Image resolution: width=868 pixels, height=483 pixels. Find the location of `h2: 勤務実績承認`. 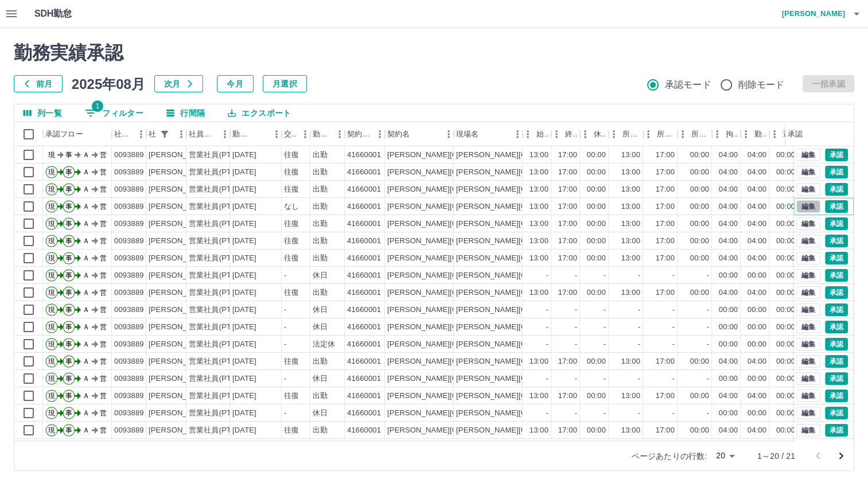

h2: 勤務実績承認 is located at coordinates (434, 53).